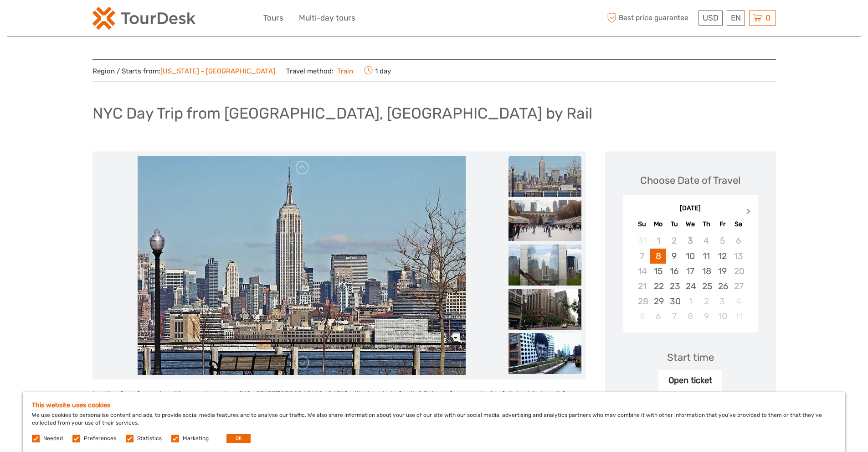  Describe the element at coordinates (738, 241) in the screenshot. I see `div: Not available Saturday, September 6th, 2025` at that location.